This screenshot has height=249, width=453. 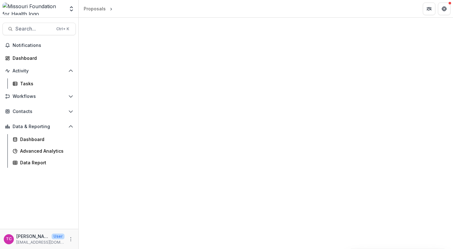 I want to click on div: Proposals, so click(x=95, y=8).